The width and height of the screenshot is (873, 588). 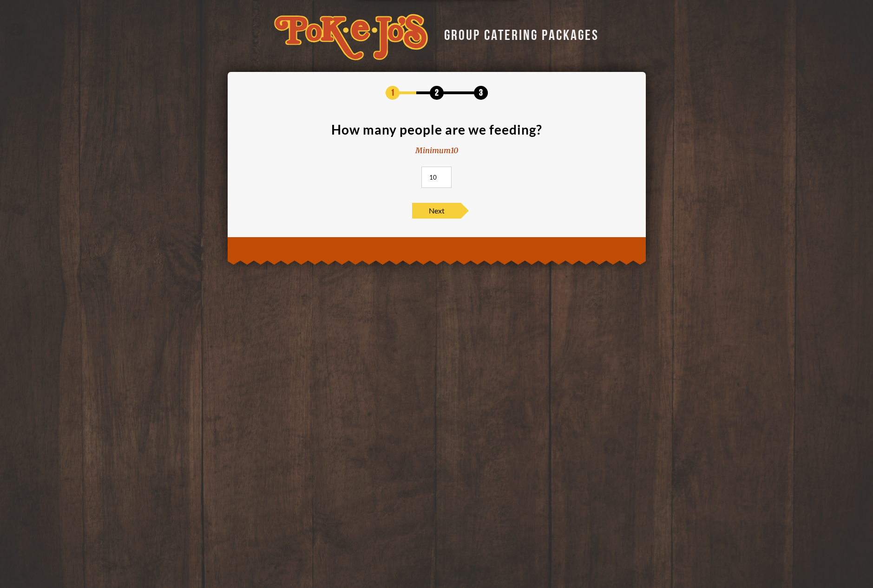 I want to click on img: logo-34603ddf.svg, so click(x=351, y=37).